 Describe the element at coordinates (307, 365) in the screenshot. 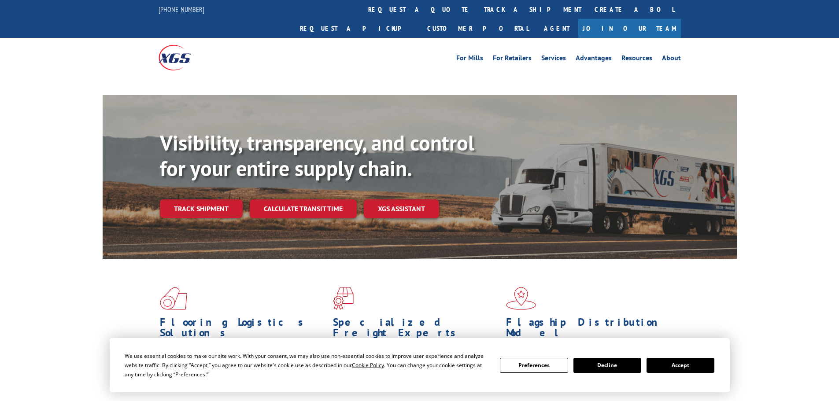

I see `div: We use essential cookies to make our site work. With your consent, we may also use non-essential ...` at that location.